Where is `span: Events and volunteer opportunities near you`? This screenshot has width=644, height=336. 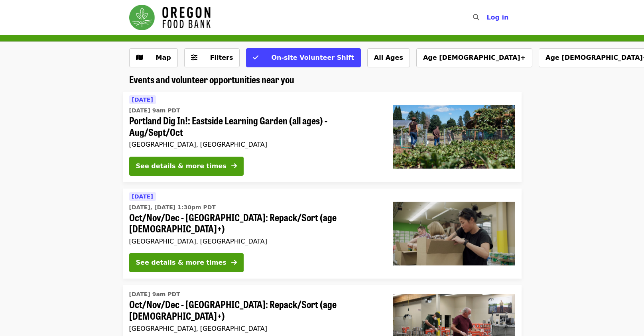 span: Events and volunteer opportunities near you is located at coordinates (212, 79).